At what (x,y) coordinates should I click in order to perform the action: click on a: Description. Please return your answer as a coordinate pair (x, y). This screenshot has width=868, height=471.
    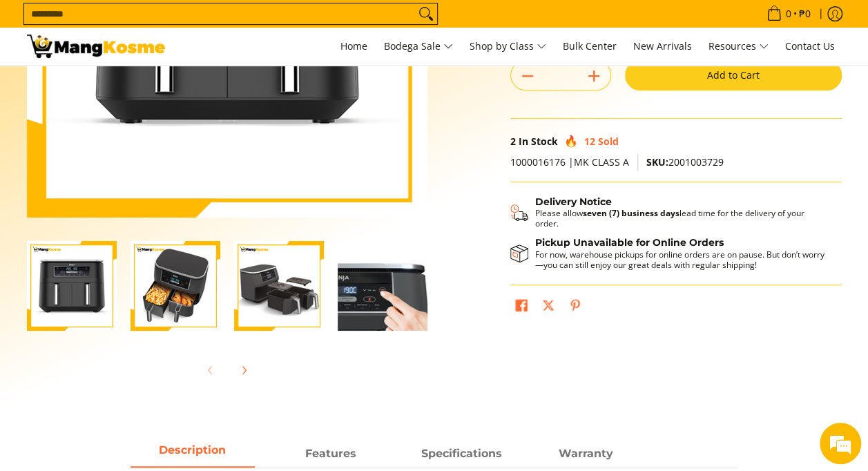
    Looking at the image, I should click on (193, 455).